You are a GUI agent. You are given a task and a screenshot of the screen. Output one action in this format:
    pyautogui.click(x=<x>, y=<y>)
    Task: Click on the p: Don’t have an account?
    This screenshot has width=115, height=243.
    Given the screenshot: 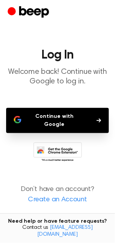 What is the action you would take?
    pyautogui.click(x=57, y=195)
    